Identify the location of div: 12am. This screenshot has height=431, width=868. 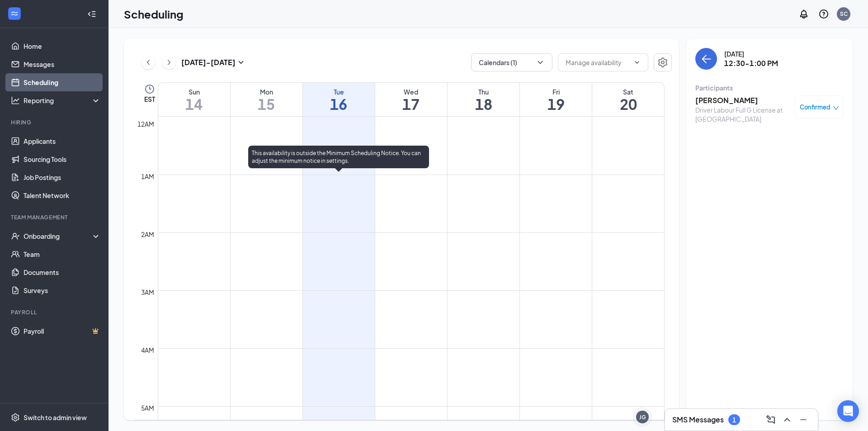
(146, 124).